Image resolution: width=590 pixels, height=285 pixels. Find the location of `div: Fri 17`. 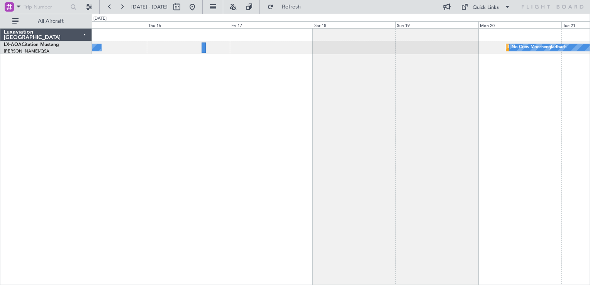

div: Fri 17 is located at coordinates (271, 25).